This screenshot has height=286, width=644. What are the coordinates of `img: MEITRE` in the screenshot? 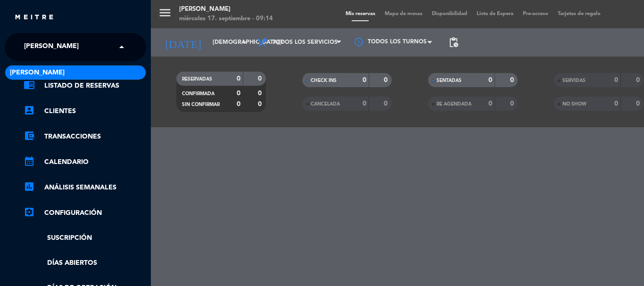 It's located at (34, 17).